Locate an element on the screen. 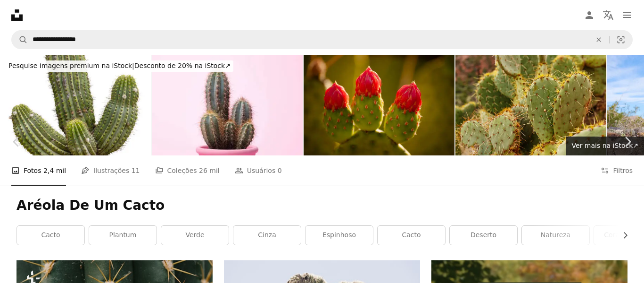  a: natureza is located at coordinates (555, 235).